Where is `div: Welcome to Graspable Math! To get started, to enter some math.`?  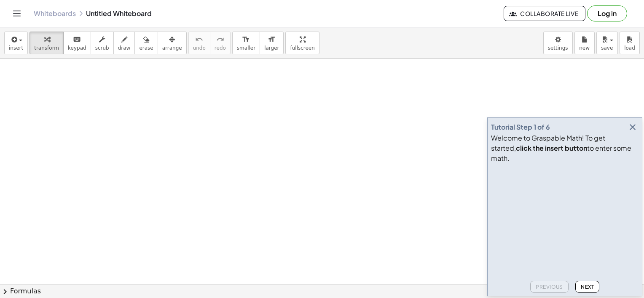
div: Welcome to Graspable Math! To get started, to enter some math. is located at coordinates (565, 148).